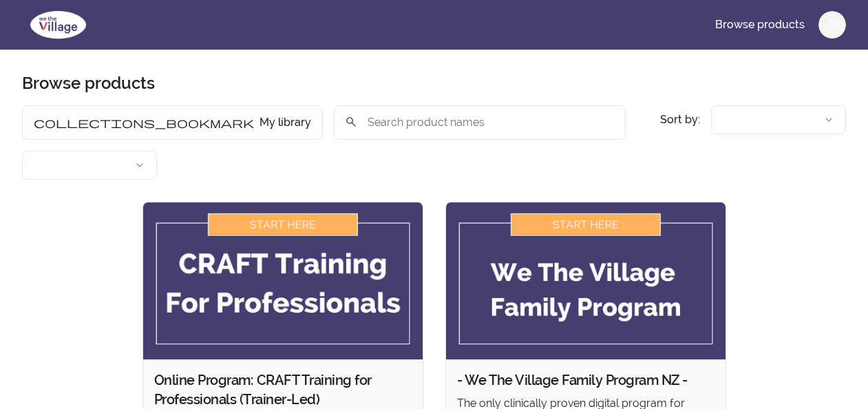  What do you see at coordinates (351, 122) in the screenshot?
I see `span: search` at bounding box center [351, 122].